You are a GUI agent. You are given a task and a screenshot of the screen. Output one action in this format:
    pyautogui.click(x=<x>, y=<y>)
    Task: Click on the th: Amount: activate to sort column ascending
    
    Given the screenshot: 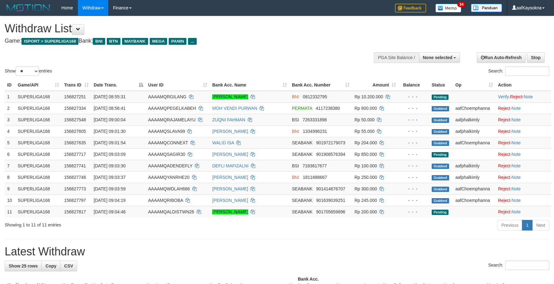 What is the action you would take?
    pyautogui.click(x=375, y=85)
    